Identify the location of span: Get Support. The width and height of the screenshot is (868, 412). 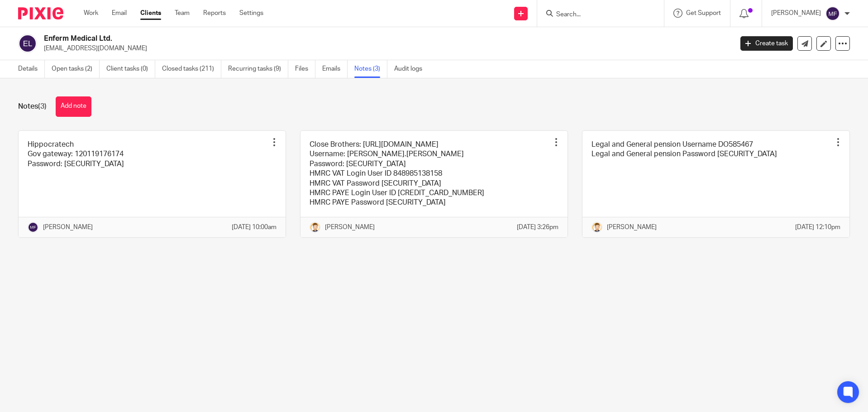
(703, 13).